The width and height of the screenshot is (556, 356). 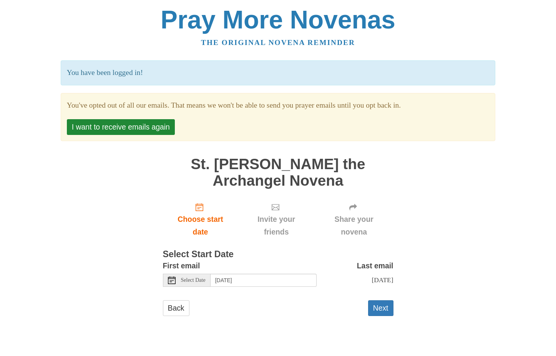 I want to click on span: Choose start date, so click(x=200, y=225).